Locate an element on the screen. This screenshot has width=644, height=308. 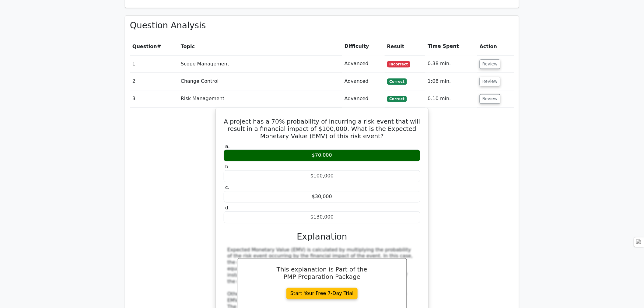
span: a. is located at coordinates (228, 146).